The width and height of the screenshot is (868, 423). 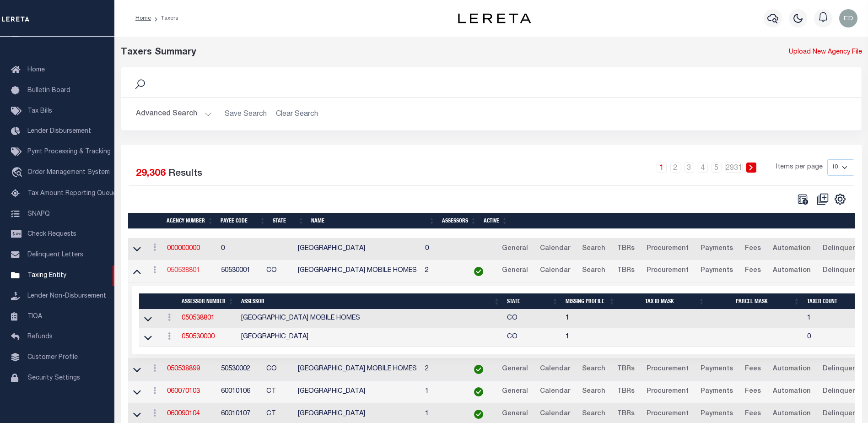 I want to click on a: 2931, so click(x=734, y=167).